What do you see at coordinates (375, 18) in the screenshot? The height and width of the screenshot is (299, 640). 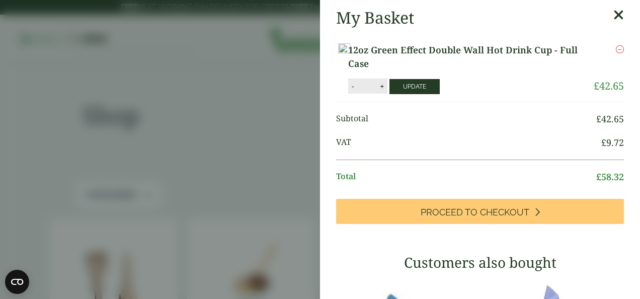 I see `h2: My Basket` at bounding box center [375, 18].